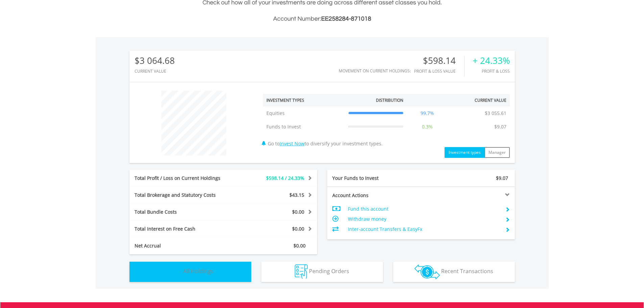 The image size is (644, 308). I want to click on div: Profit & Loss, so click(491, 71).